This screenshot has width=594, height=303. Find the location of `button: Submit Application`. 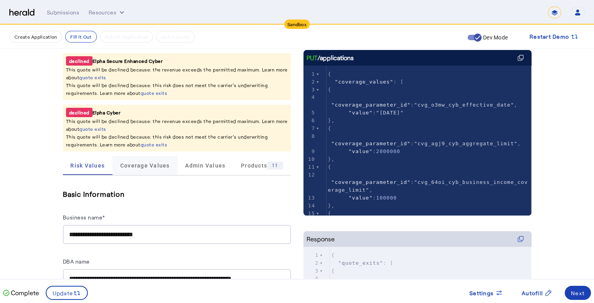

button: Submit Application is located at coordinates (126, 37).